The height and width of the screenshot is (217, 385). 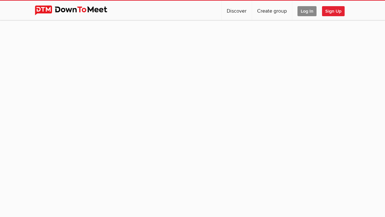 What do you see at coordinates (237, 10) in the screenshot?
I see `a: Discover` at bounding box center [237, 10].